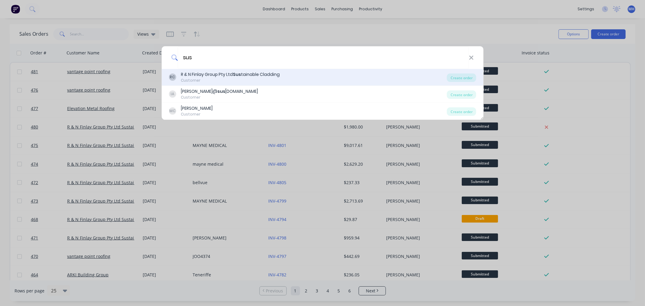 The image size is (645, 306). Describe the element at coordinates (237, 74) in the screenshot. I see `b: Sus` at that location.